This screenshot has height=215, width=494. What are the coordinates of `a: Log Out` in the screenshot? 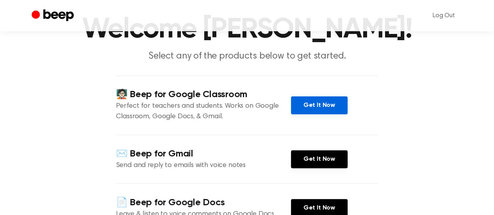 It's located at (444, 16).